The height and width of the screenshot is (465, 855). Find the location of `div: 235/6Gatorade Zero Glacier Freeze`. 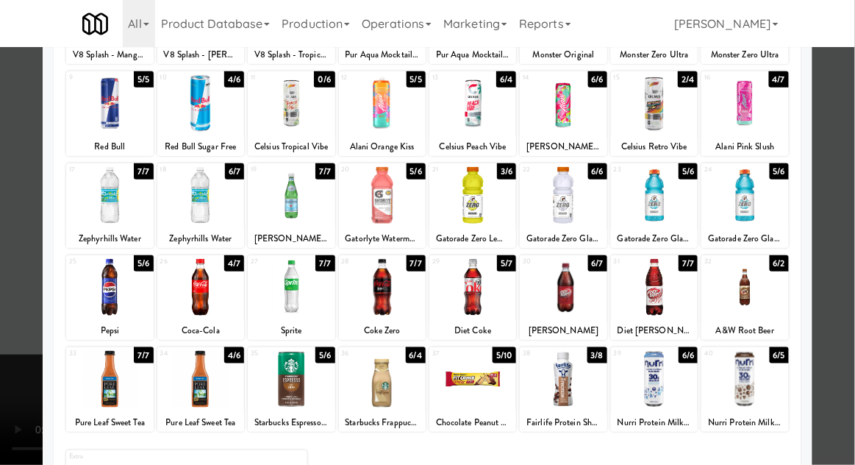

div: 235/6Gatorade Zero Glacier Freeze is located at coordinates (654, 205).